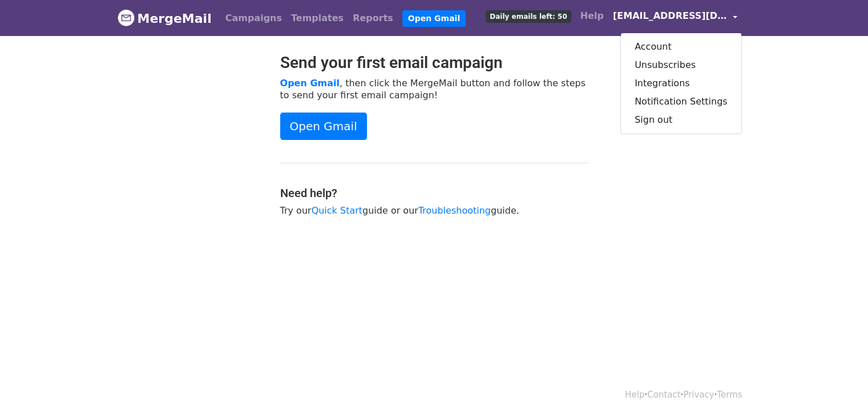 This screenshot has height=417, width=868. I want to click on a: Notification Settings, so click(681, 102).